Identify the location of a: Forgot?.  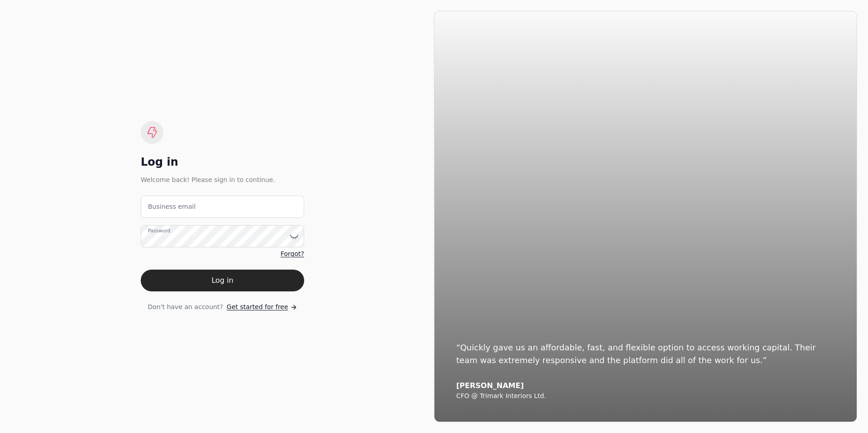
(292, 254).